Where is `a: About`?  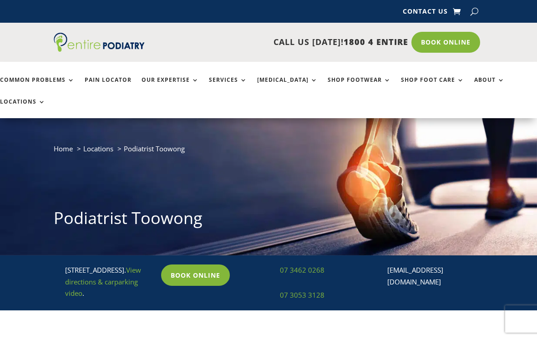
a: About is located at coordinates (489, 86).